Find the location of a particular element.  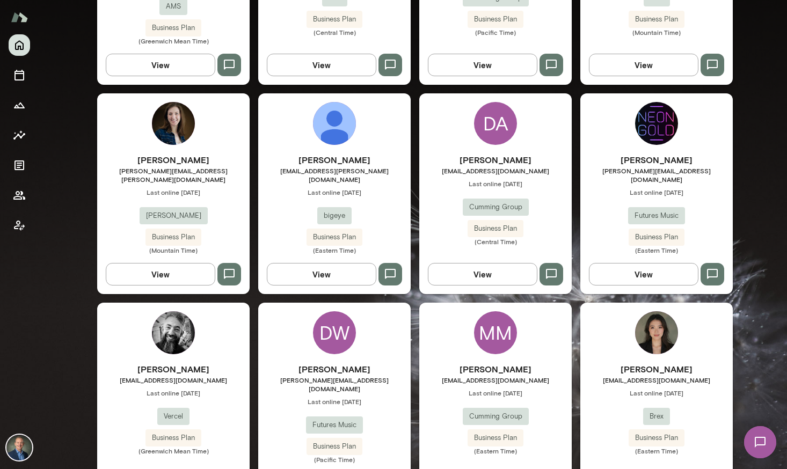

img: Anna Chilstedt is located at coordinates (173, 123).